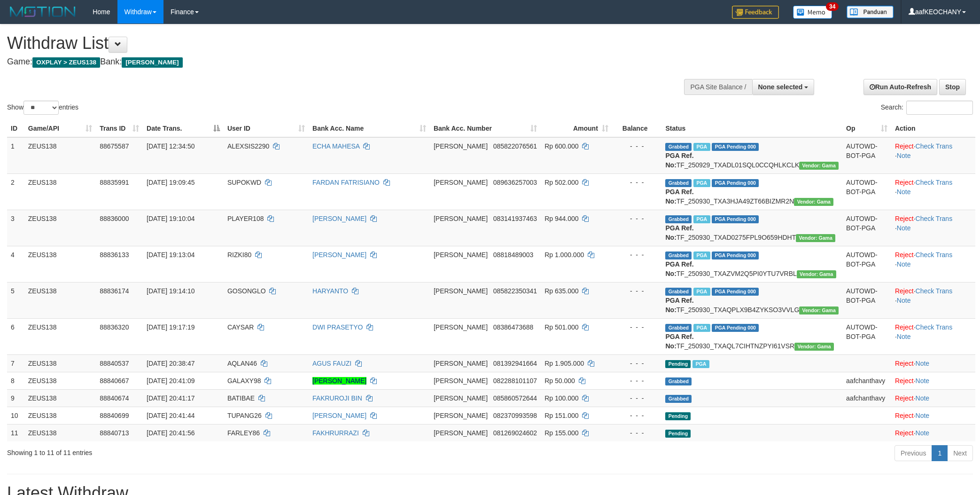 The width and height of the screenshot is (980, 495). I want to click on a: FAKRUROJI BIN, so click(337, 398).